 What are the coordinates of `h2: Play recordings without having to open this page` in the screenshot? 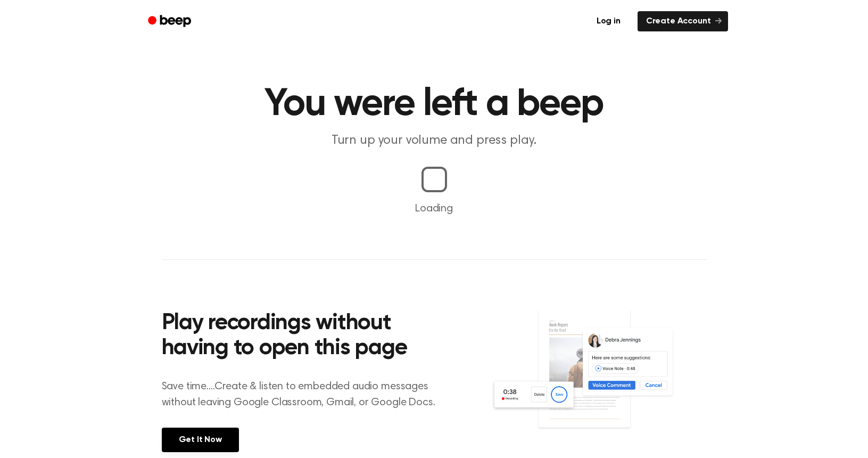 It's located at (305, 336).